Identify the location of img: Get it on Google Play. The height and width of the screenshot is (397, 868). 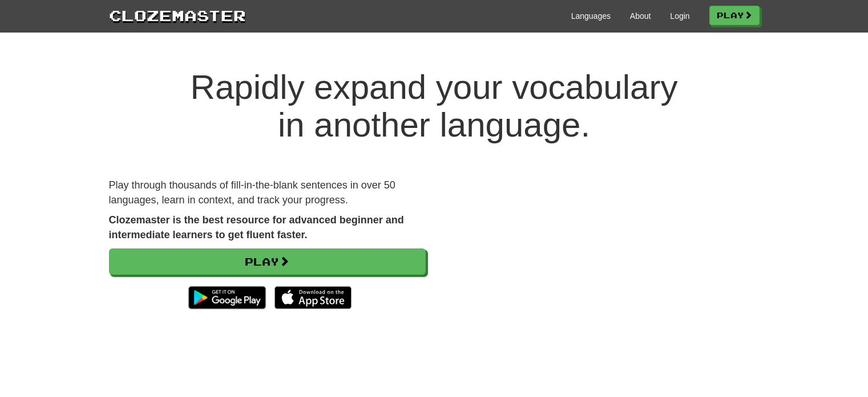
(227, 298).